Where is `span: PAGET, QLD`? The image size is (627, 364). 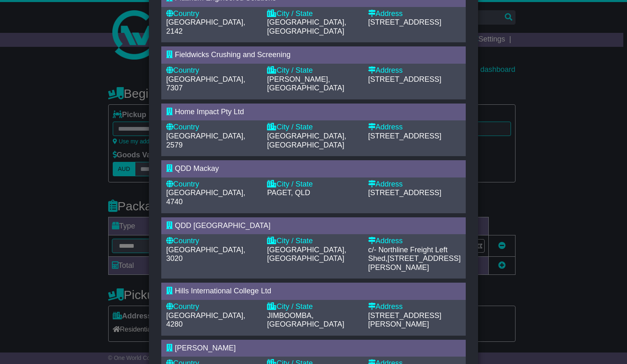 span: PAGET, QLD is located at coordinates (288, 193).